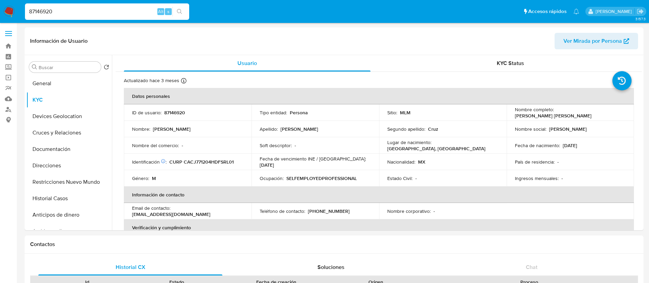 This screenshot has width=649, height=283. What do you see at coordinates (298, 112) in the screenshot?
I see `p: Persona` at bounding box center [298, 112].